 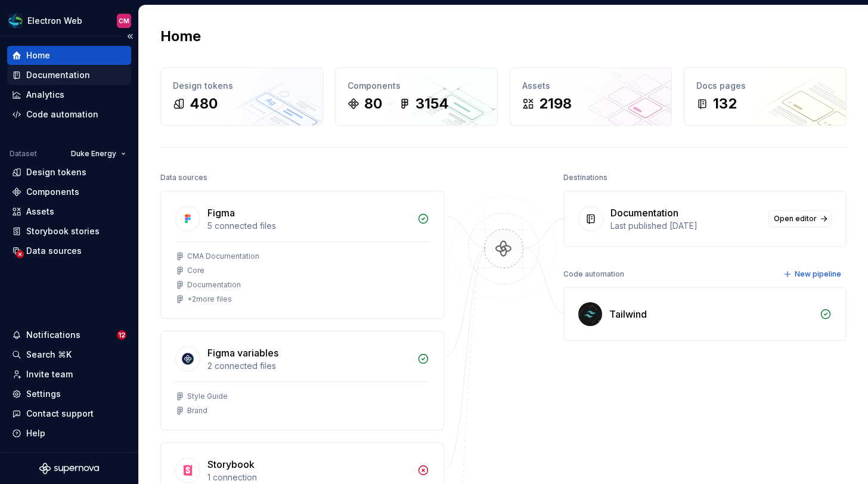 I want to click on button: Help, so click(x=69, y=434).